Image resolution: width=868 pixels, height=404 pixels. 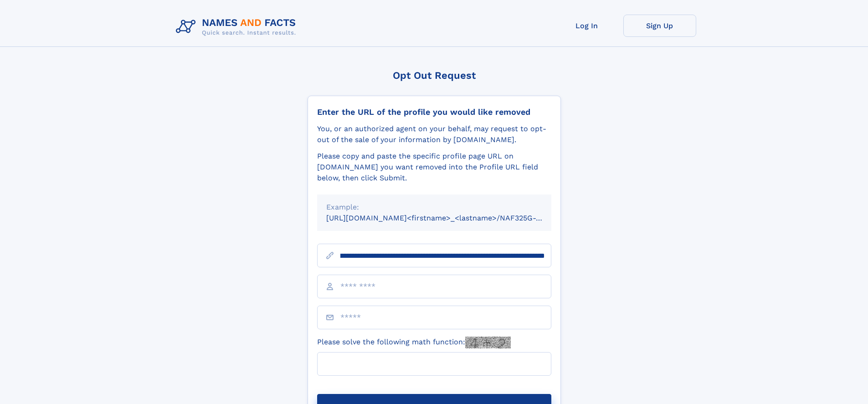 I want to click on div: You, or an authorized agent on your behalf, may request to opt-out of the sale of your informatio..., so click(x=434, y=134).